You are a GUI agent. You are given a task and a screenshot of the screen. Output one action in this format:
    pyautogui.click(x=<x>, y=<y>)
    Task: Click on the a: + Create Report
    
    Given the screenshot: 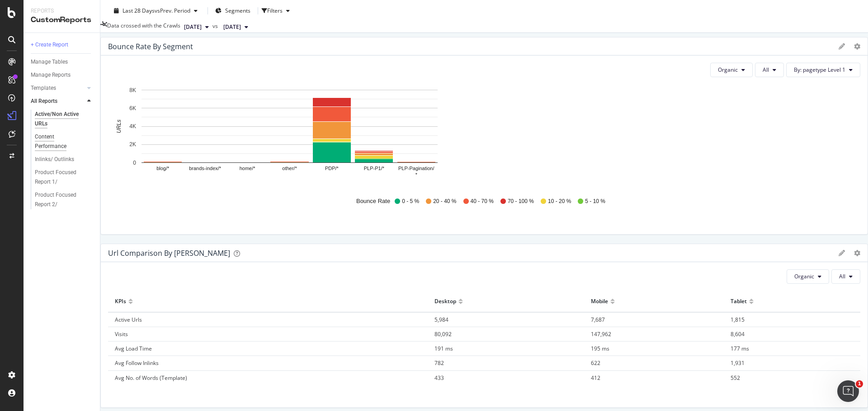 What is the action you would take?
    pyautogui.click(x=61, y=44)
    